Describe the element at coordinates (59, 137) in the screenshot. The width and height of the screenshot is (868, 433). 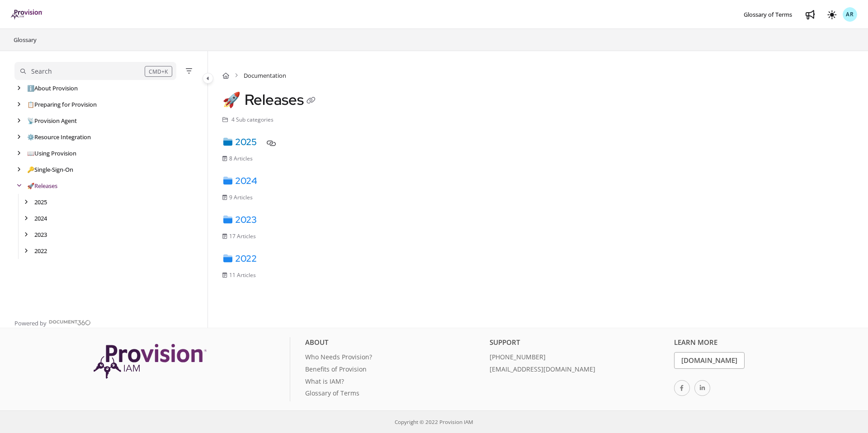
I see `a: Resource Integration` at that location.